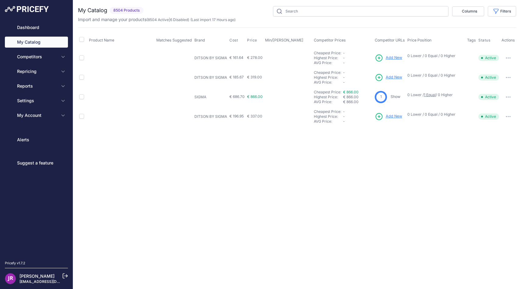 Image resolution: width=521 pixels, height=289 pixels. Describe the element at coordinates (237, 96) in the screenshot. I see `span: € 686.70` at that location.